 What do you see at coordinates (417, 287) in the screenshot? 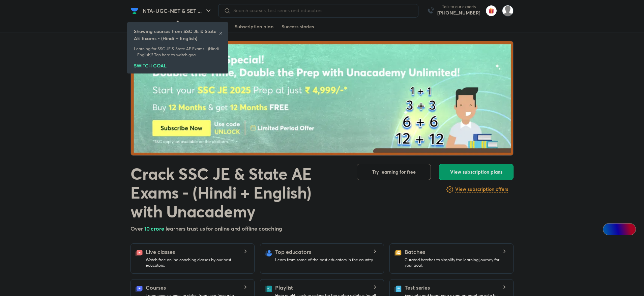
I see `h5: Test series` at bounding box center [417, 287].